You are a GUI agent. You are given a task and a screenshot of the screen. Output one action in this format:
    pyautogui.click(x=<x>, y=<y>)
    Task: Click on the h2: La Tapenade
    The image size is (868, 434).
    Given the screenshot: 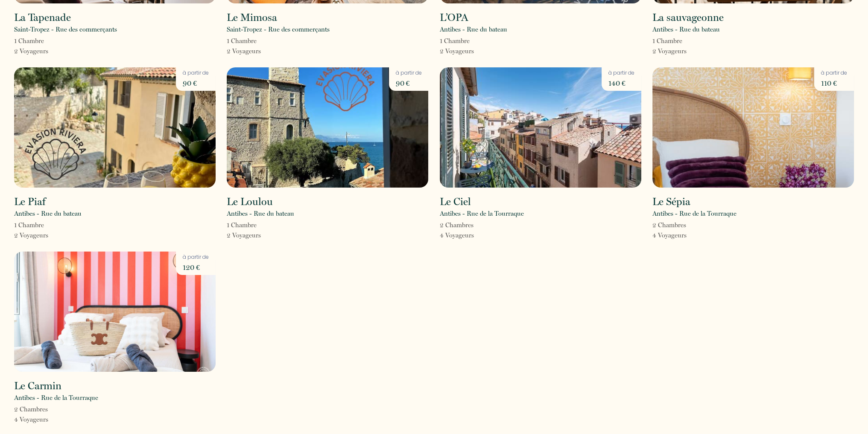 What is the action you would take?
    pyautogui.click(x=43, y=18)
    